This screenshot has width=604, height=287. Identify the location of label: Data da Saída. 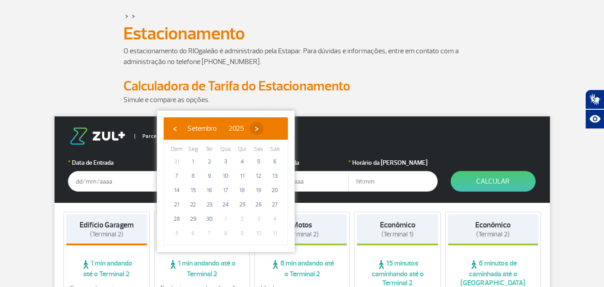
(304, 162).